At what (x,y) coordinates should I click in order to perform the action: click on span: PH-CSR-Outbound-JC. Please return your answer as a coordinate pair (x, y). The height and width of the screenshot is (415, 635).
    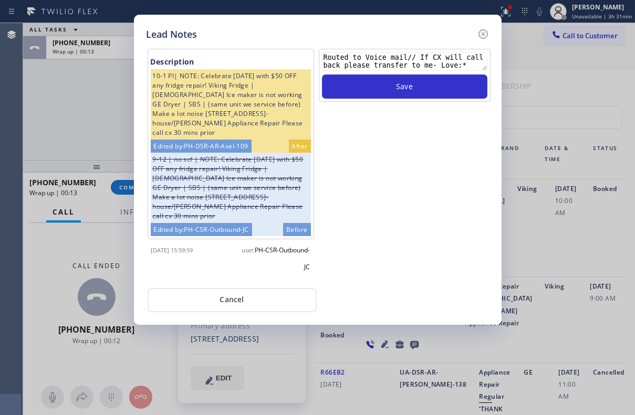
    Looking at the image, I should click on (282, 258).